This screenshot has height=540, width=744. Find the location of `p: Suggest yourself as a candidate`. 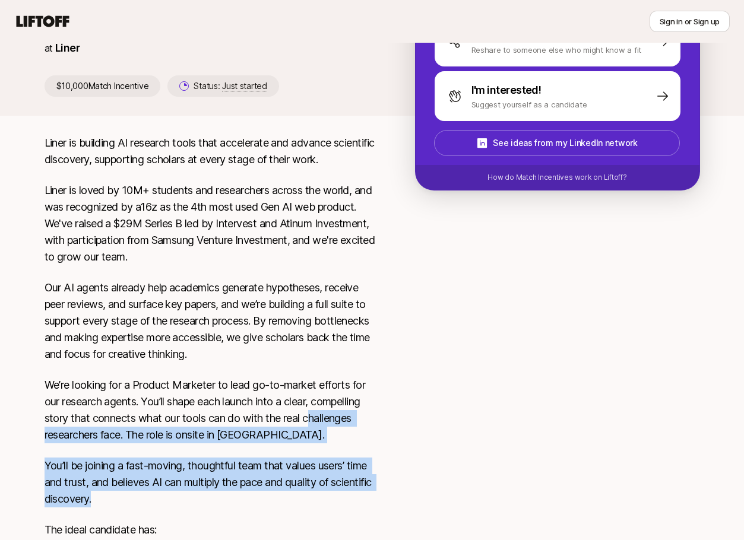

p: Suggest yourself as a candidate is located at coordinates (529, 105).